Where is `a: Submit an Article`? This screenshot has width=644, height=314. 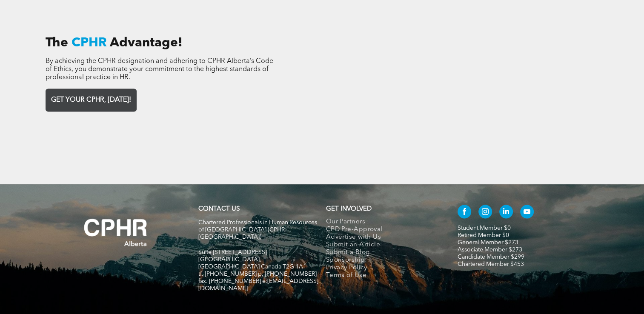
a: Submit an Article is located at coordinates (383, 245).